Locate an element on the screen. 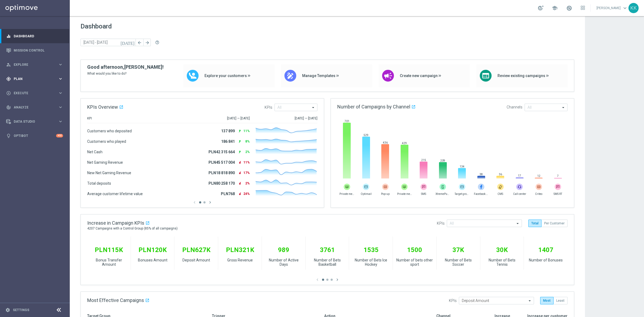 The image size is (644, 317). button: gps_fixed Plan keyboard_arrow_right is located at coordinates (35, 79).